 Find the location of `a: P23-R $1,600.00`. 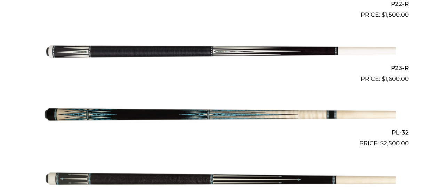

a: P23-R $1,600.00 is located at coordinates (220, 53).